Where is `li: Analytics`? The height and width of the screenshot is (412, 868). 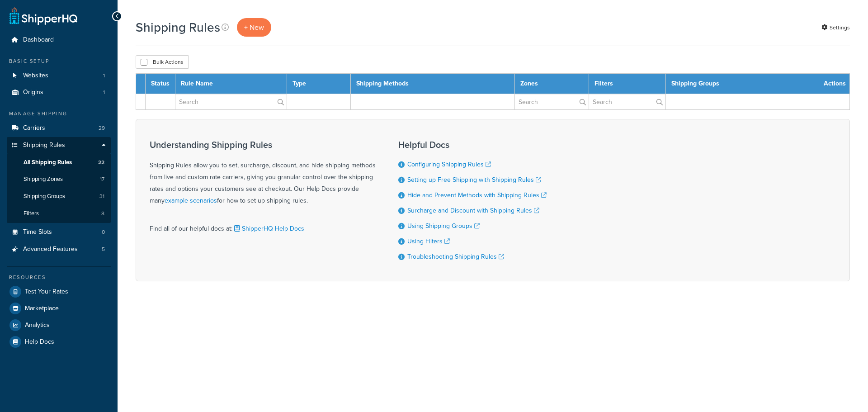
li: Analytics is located at coordinates (59, 325).